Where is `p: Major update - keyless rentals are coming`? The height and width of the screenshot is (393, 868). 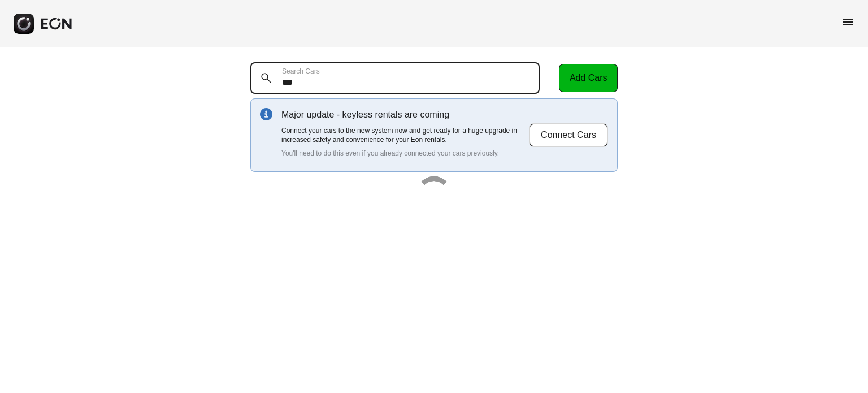
p: Major update - keyless rentals are coming is located at coordinates (405, 115).